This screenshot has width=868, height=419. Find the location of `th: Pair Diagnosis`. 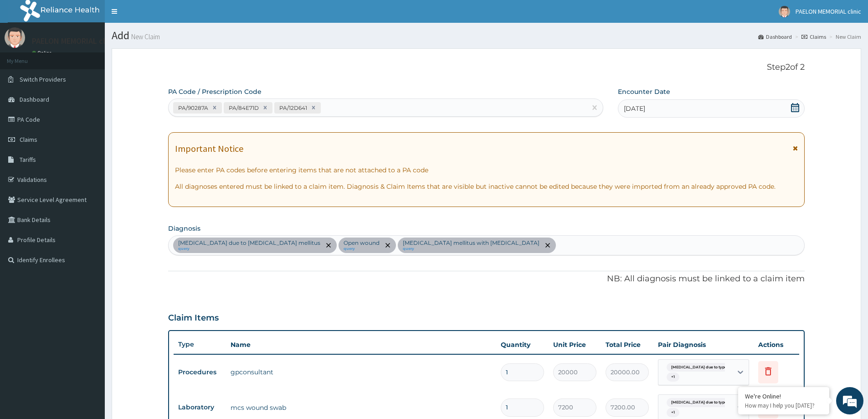

th: Pair Diagnosis is located at coordinates (704, 344).